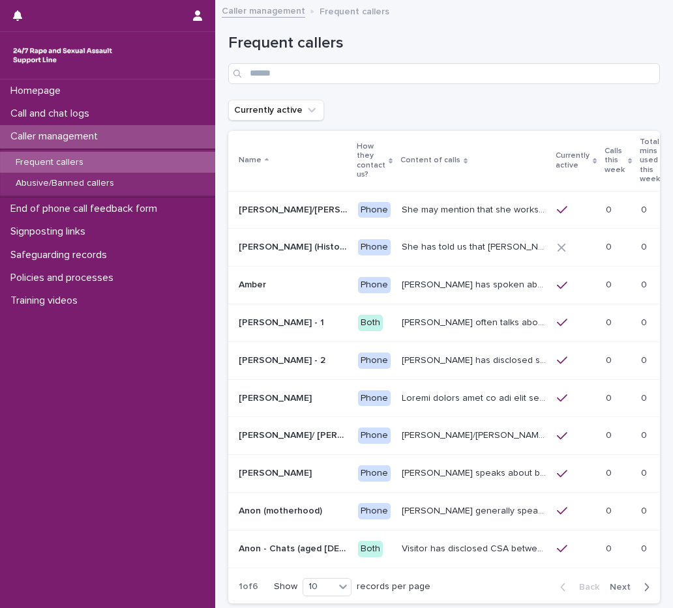 The width and height of the screenshot is (673, 608). Describe the element at coordinates (632, 587) in the screenshot. I see `button: Next` at that location.